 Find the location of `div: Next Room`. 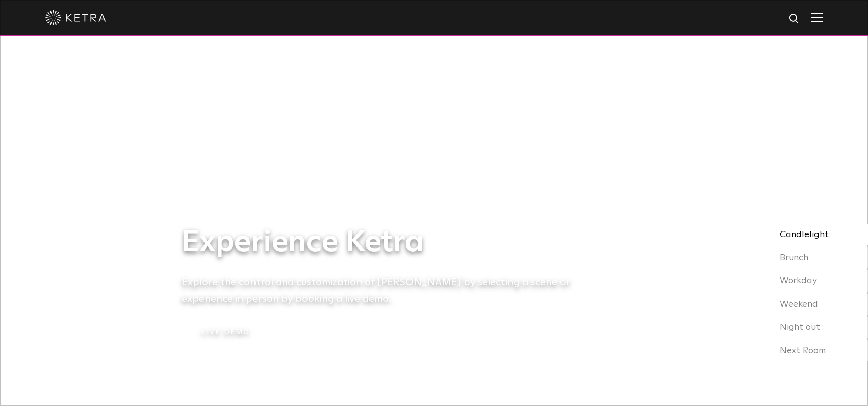

div: Next Room is located at coordinates (817, 350).